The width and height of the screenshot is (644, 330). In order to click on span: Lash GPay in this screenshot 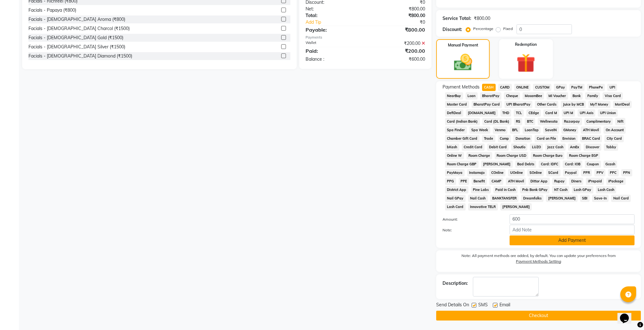, I will do `click(583, 190)`.